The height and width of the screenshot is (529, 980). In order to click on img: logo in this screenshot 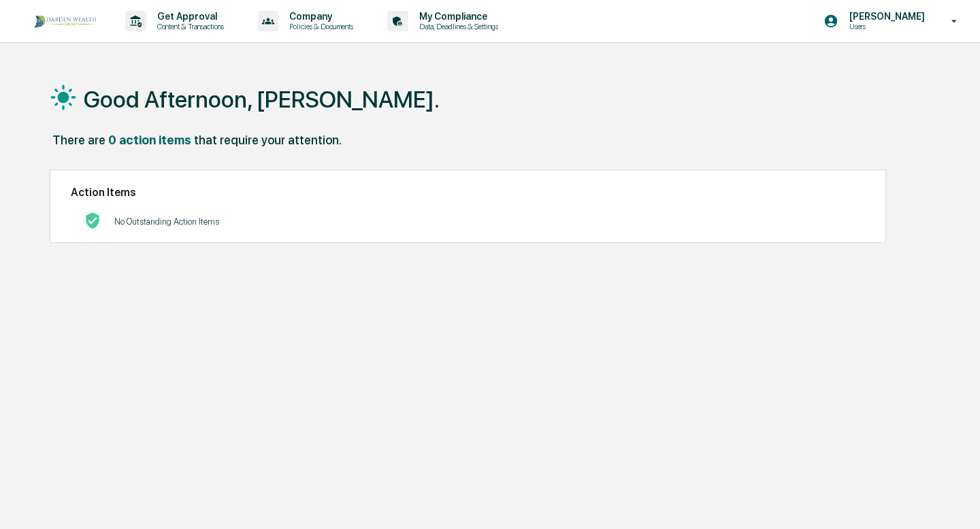, I will do `click(66, 21)`.